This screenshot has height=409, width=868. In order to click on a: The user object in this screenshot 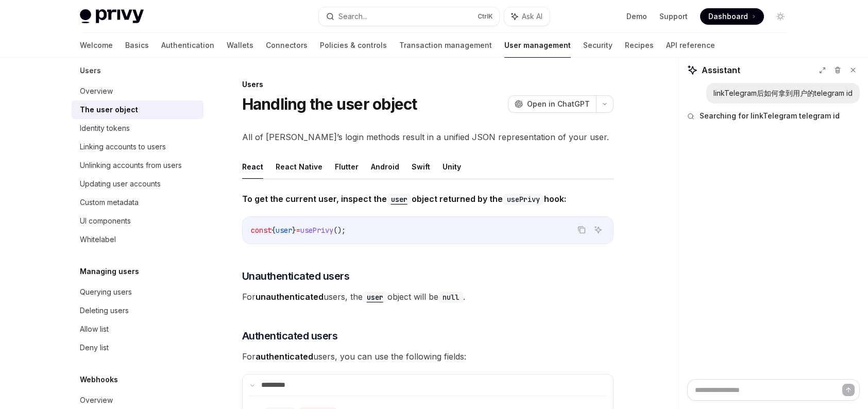, I will do `click(138, 110)`.